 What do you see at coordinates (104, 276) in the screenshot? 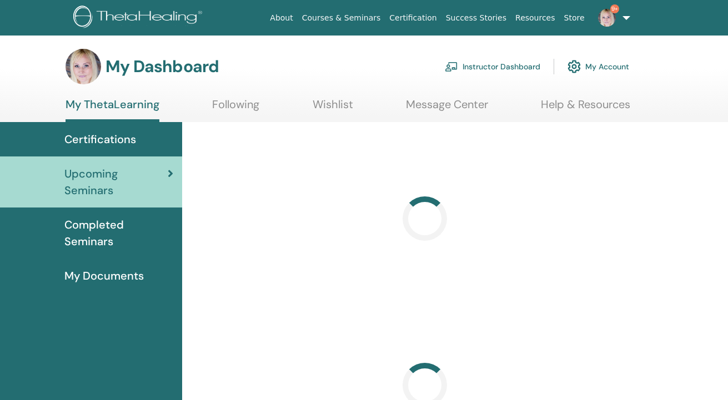
I see `span: My Documents` at bounding box center [104, 276].